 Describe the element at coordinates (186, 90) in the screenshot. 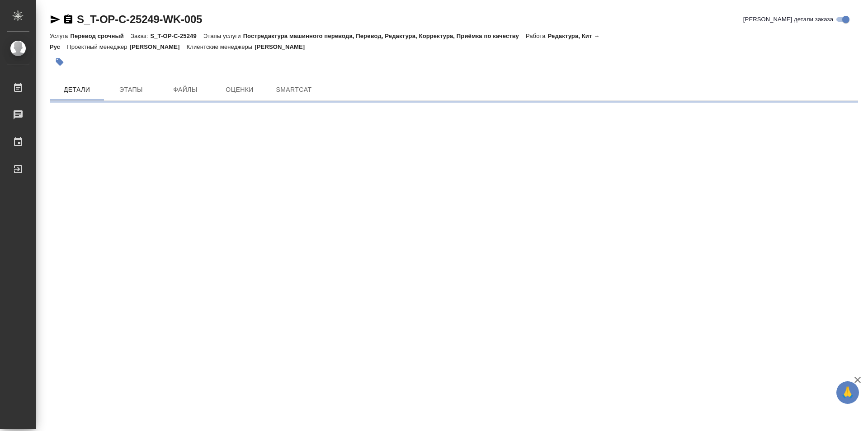

I see `span: Файлы` at that location.